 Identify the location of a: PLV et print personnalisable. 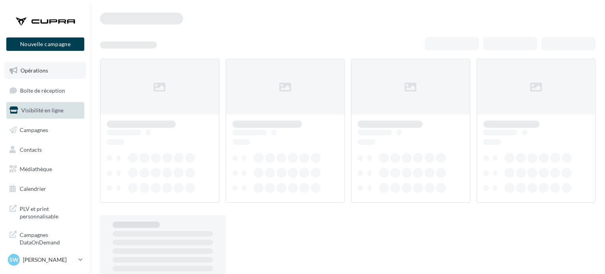
(45, 211).